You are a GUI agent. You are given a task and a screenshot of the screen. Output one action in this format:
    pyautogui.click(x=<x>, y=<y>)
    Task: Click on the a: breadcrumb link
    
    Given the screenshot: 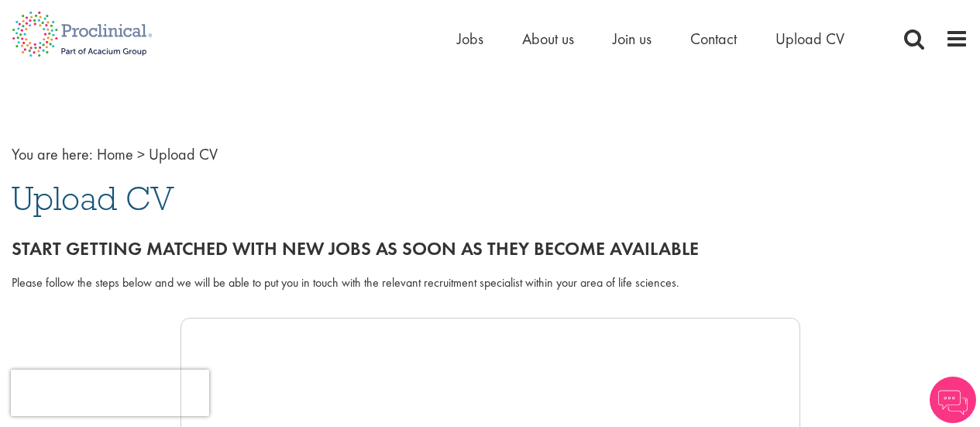 What is the action you would take?
    pyautogui.click(x=115, y=154)
    